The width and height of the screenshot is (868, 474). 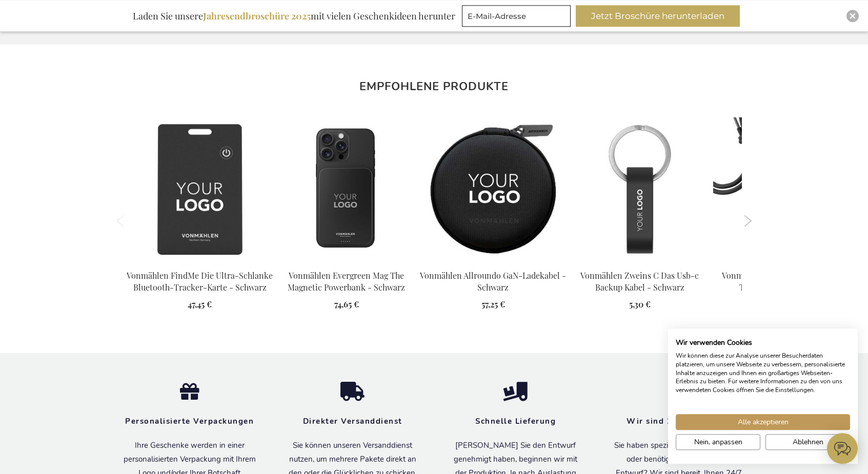 What do you see at coordinates (493, 304) in the screenshot?
I see `span: 57,25 €` at bounding box center [493, 304].